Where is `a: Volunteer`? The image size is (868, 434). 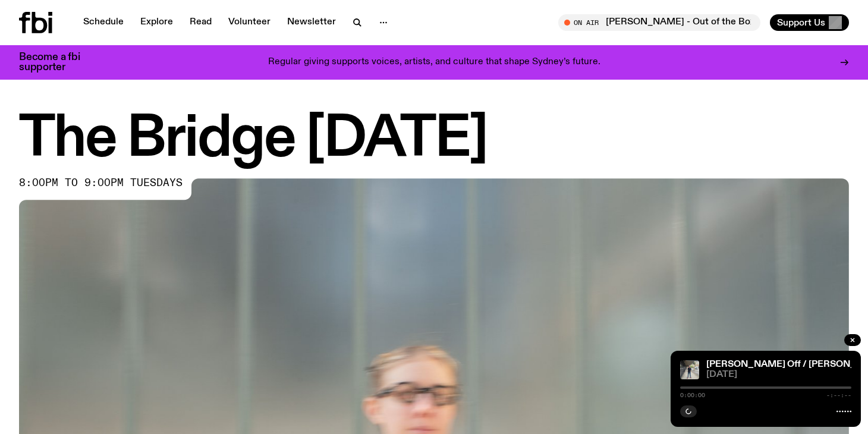 a: Volunteer is located at coordinates (249, 22).